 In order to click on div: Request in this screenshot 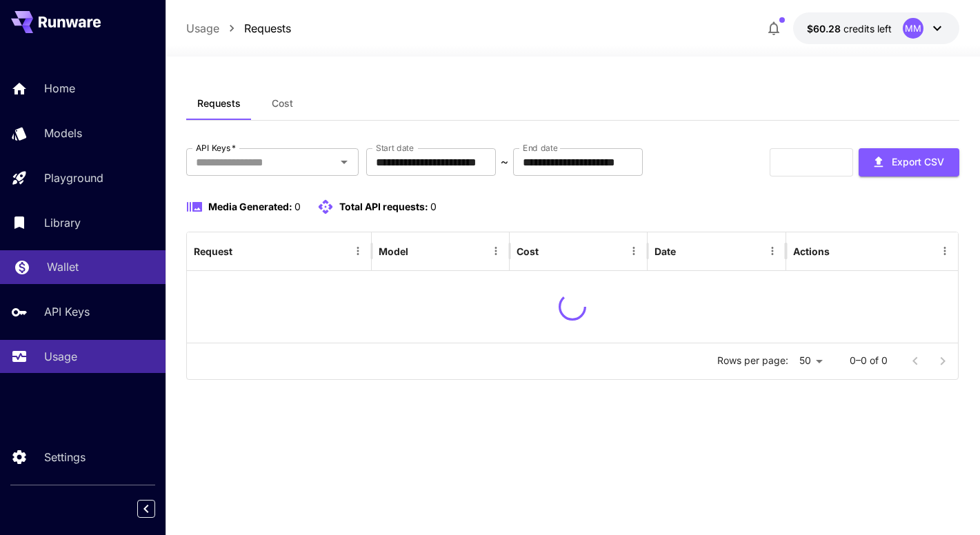, I will do `click(213, 251)`.